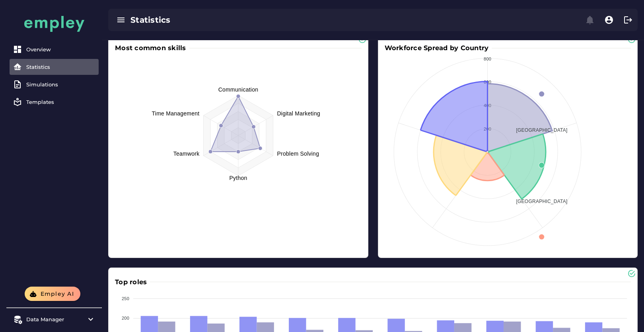 The image size is (644, 332). Describe the element at coordinates (187, 154) in the screenshot. I see `text: Teamwork` at that location.